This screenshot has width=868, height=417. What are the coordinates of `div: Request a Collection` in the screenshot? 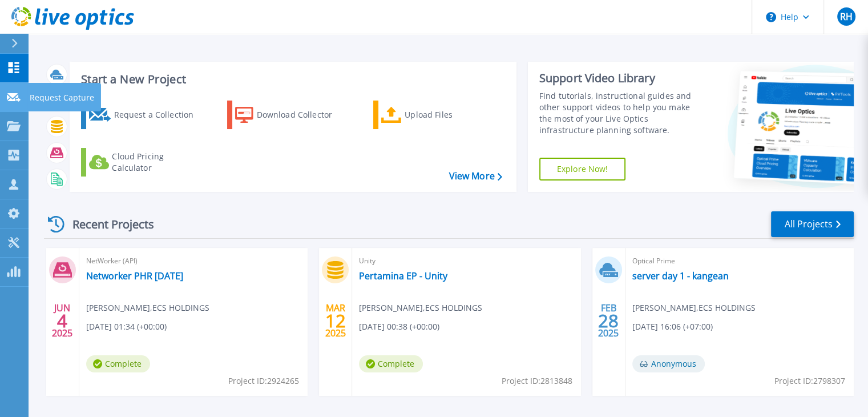 It's located at (159, 115).